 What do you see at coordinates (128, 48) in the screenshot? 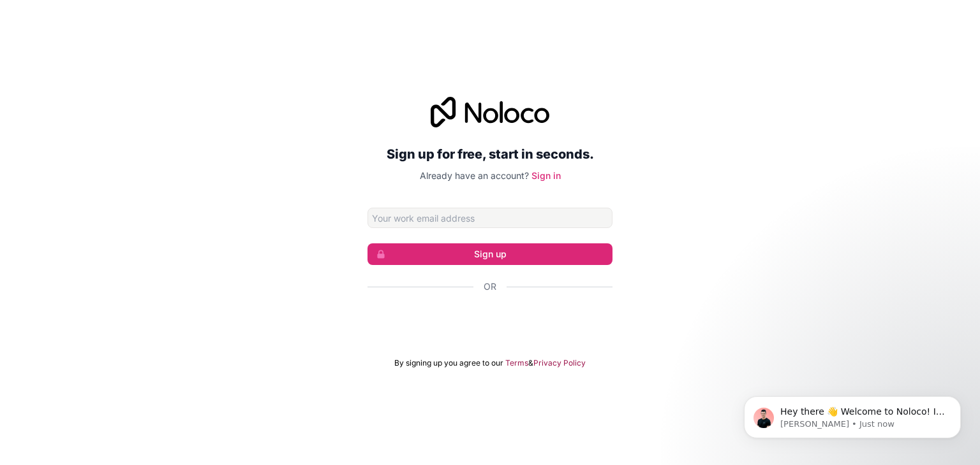
I see `div: message notification from Darragh, Just now. Hey there 👋 Welcome to Noloco! If you have any quest...` at bounding box center [128, 48].